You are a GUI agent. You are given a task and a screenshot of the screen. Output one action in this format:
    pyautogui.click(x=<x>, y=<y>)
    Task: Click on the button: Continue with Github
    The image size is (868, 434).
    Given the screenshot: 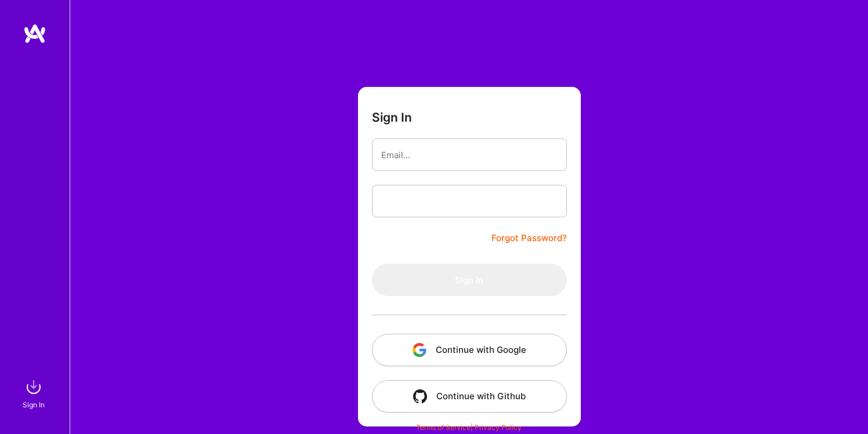 What is the action you would take?
    pyautogui.click(x=469, y=396)
    